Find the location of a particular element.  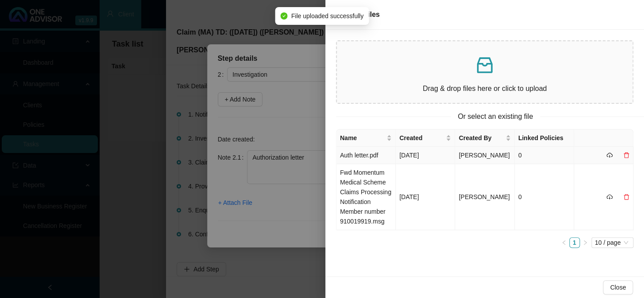

span: Name is located at coordinates (362, 138).